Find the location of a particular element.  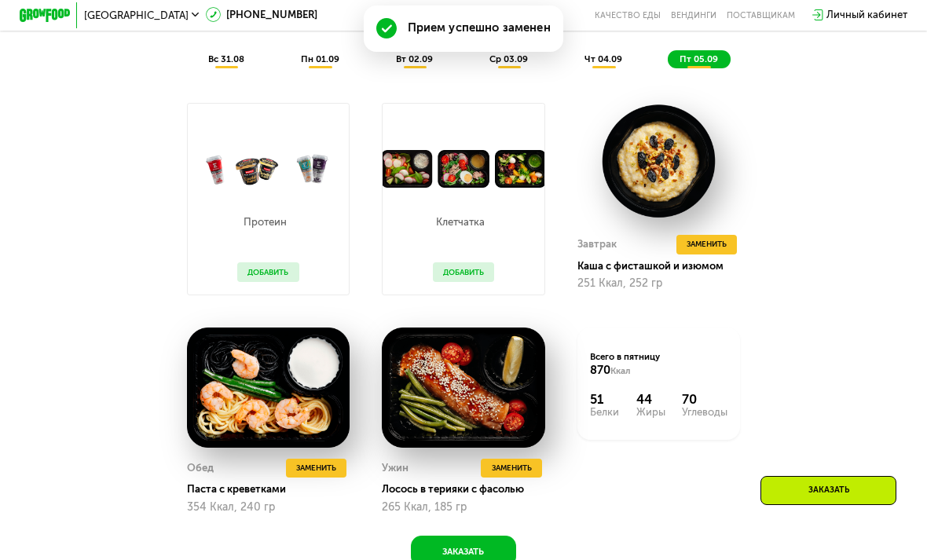

span: пн 01.09 is located at coordinates (320, 59).